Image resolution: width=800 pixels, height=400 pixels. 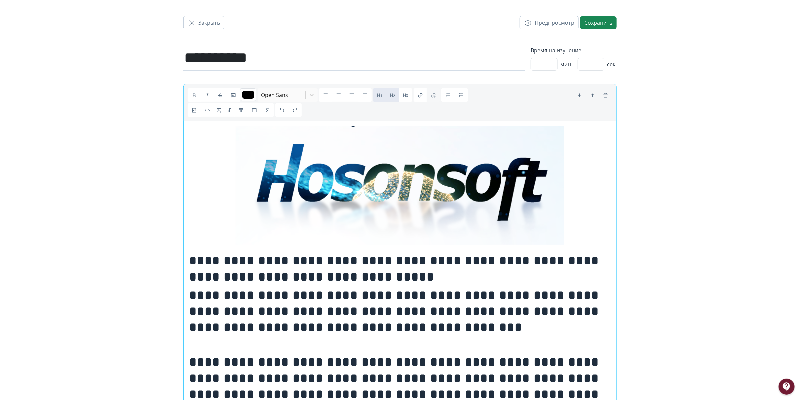 What do you see at coordinates (551, 64) in the screenshot?
I see `div: мин.` at bounding box center [551, 64].